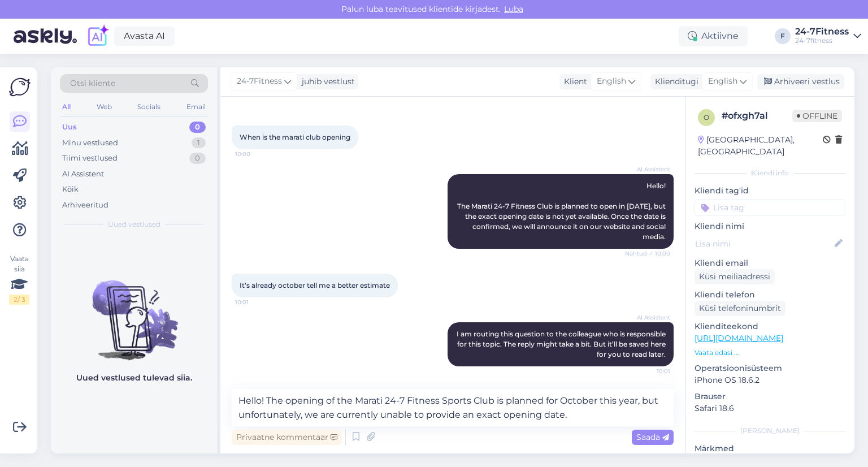  What do you see at coordinates (196, 107) in the screenshot?
I see `div: Email` at bounding box center [196, 107].